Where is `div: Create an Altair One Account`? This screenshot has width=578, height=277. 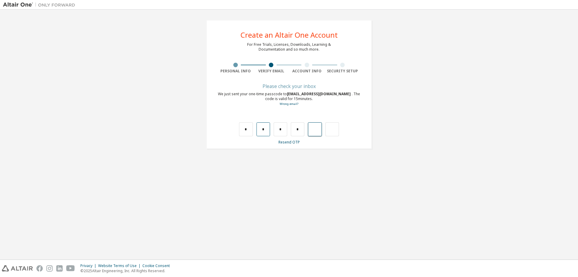
div: Create an Altair One Account is located at coordinates (289, 35).